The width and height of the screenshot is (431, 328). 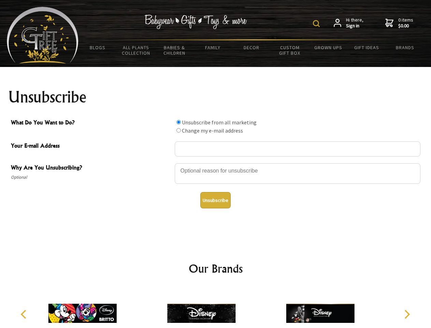 I want to click on h1: Unsubscribe, so click(x=216, y=97).